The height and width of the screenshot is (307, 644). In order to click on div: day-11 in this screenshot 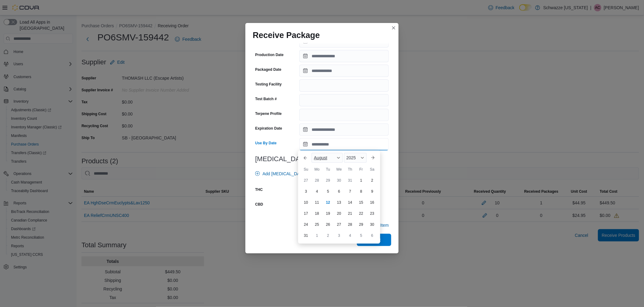, I will do `click(317, 203)`.